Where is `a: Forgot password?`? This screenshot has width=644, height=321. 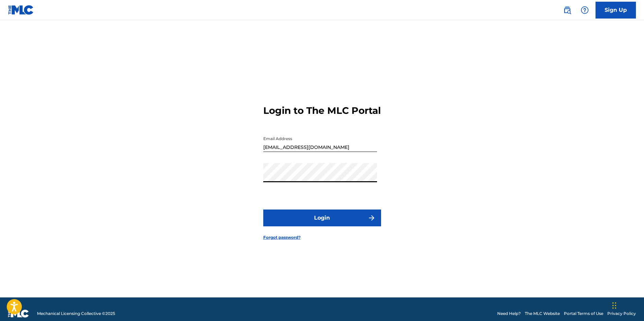
a: Forgot password? is located at coordinates (282, 237).